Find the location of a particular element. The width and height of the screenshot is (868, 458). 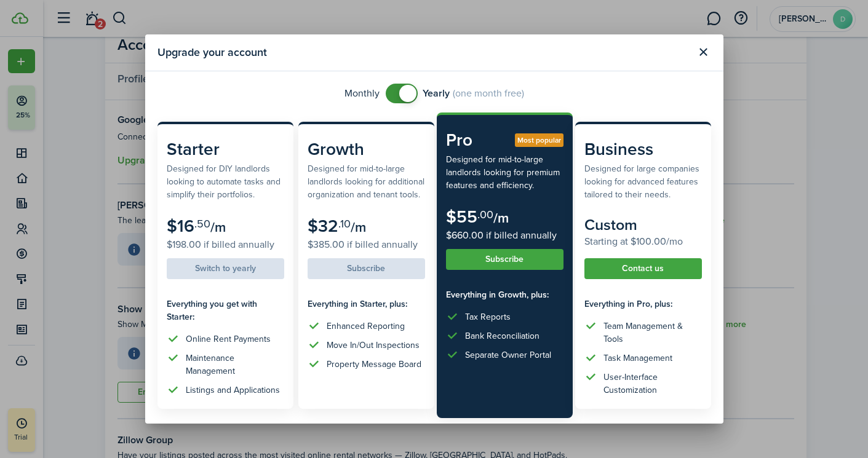

subscription-pricing-card-features-title: Everything in Pro, plus: is located at coordinates (643, 303).